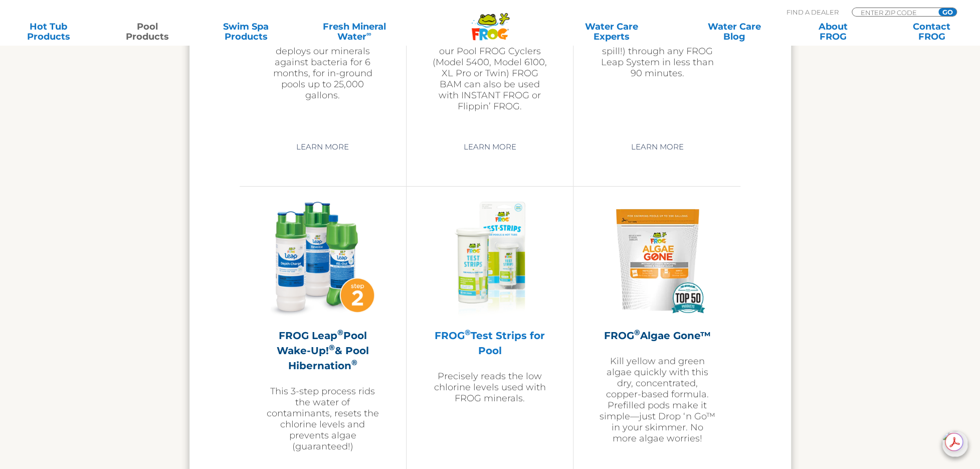 The width and height of the screenshot is (980, 469). I want to click on a: Hot TubProducts, so click(48, 32).